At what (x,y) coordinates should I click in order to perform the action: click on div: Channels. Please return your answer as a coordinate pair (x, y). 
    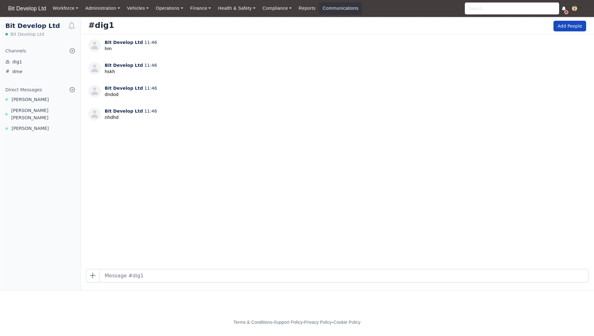
    Looking at the image, I should click on (16, 51).